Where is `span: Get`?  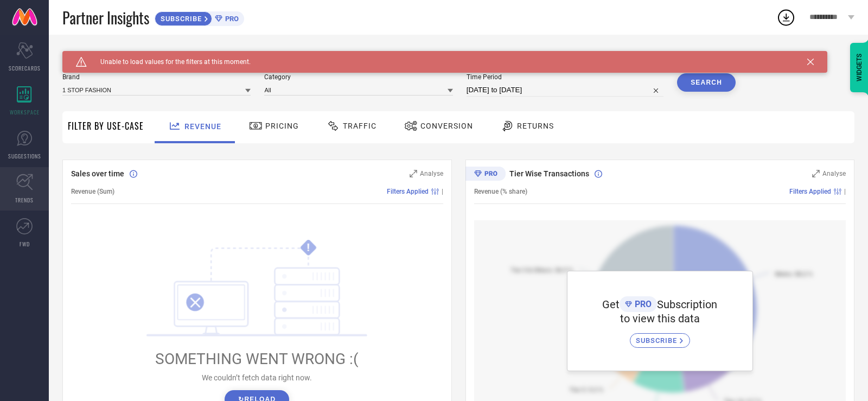
span: Get is located at coordinates (610, 304).